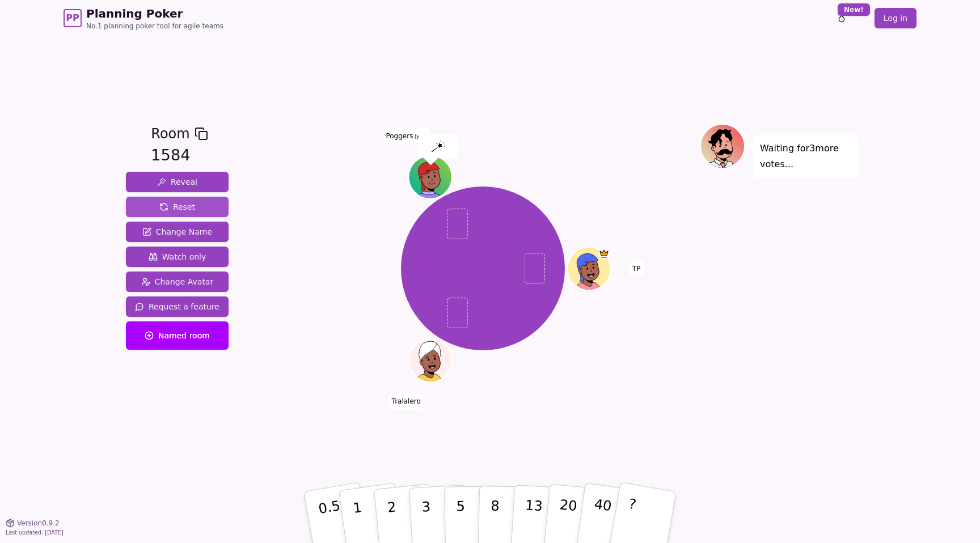 This screenshot has width=980, height=543. Describe the element at coordinates (177, 182) in the screenshot. I see `span: Reveal` at that location.